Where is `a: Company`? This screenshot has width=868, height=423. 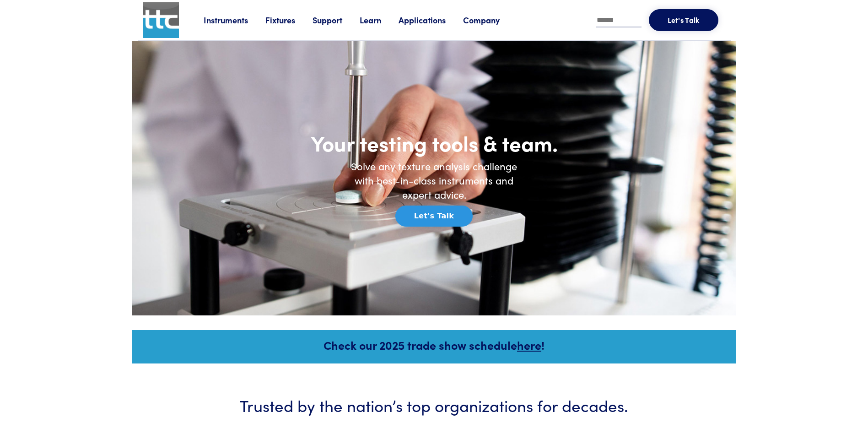
a: Company is located at coordinates (490, 19).